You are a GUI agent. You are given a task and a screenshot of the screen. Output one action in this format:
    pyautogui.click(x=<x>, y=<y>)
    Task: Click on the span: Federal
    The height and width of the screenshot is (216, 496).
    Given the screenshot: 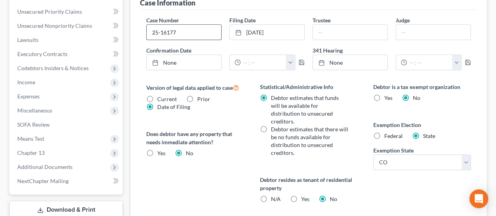 What is the action you would take?
    pyautogui.click(x=394, y=136)
    